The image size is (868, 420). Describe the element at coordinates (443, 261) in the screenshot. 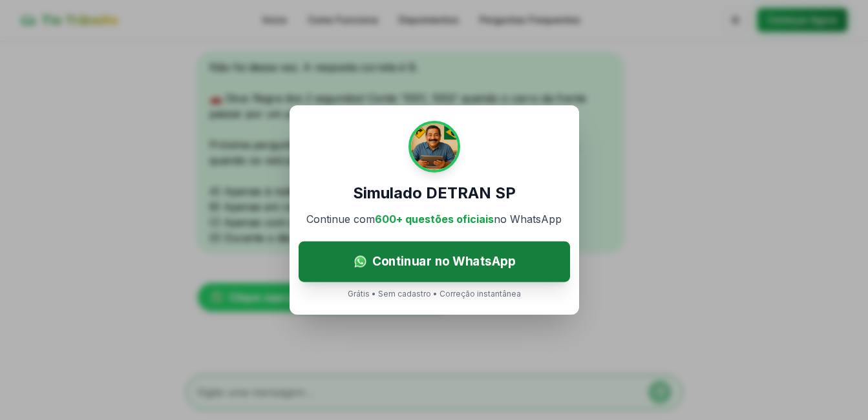

I see `span: Continuar no WhatsApp` at that location.